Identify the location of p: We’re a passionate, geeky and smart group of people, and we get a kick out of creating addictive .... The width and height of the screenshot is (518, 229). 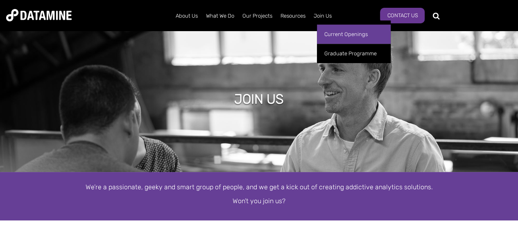
(259, 187).